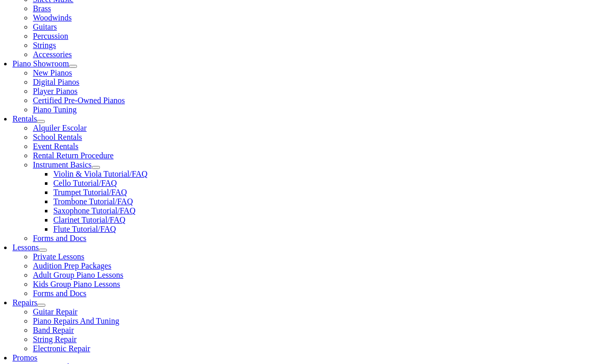 The height and width of the screenshot is (364, 602). I want to click on span: Rentals, so click(24, 118).